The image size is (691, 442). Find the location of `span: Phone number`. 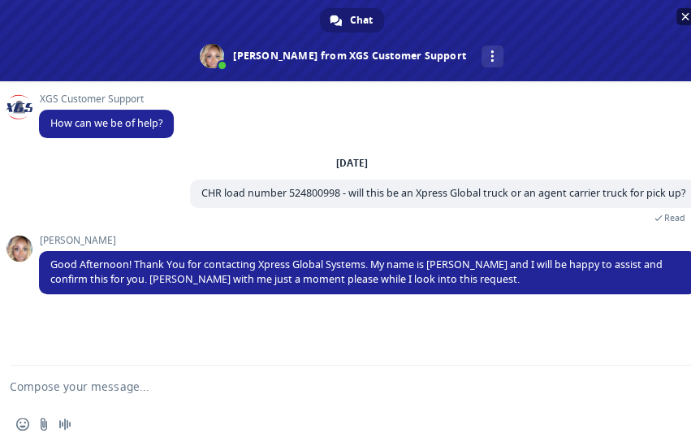

span: Phone number is located at coordinates (304, 74).